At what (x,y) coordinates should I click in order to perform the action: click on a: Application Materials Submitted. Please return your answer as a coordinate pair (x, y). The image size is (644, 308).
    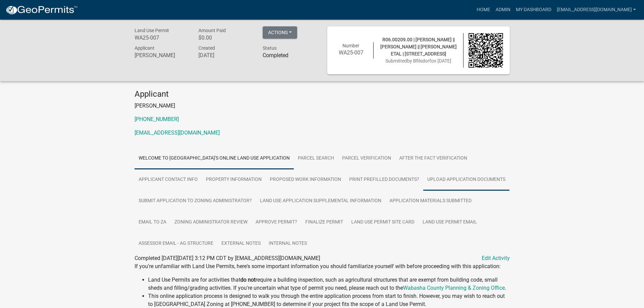
    Looking at the image, I should click on (430, 201).